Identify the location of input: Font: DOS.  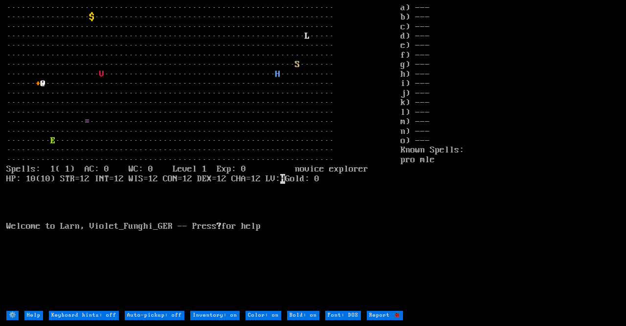
(343, 315).